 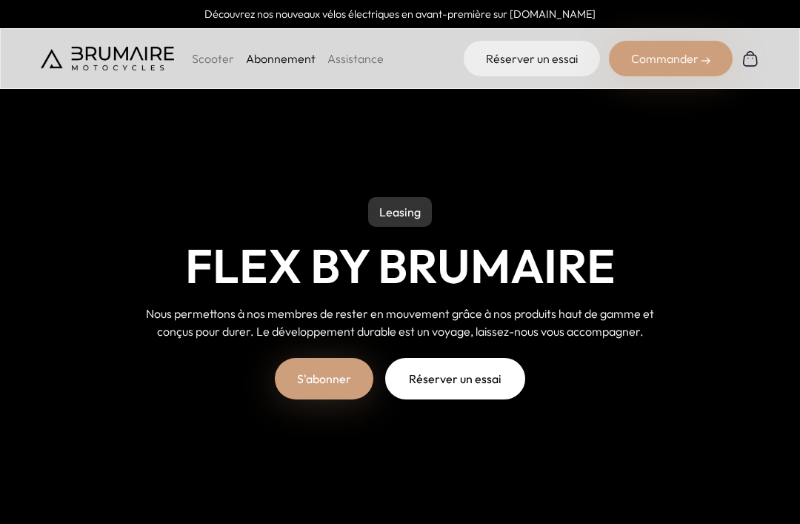 What do you see at coordinates (400, 266) in the screenshot?
I see `h1: Flex by Brumaire` at bounding box center [400, 266].